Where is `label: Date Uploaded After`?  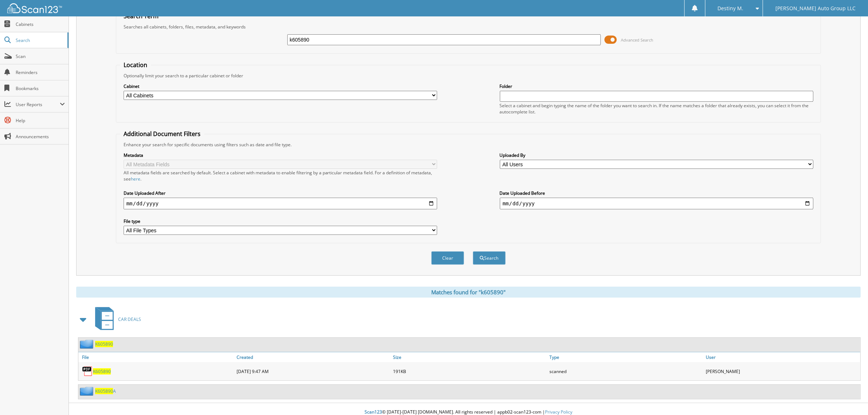
label: Date Uploaded After is located at coordinates (280, 193).